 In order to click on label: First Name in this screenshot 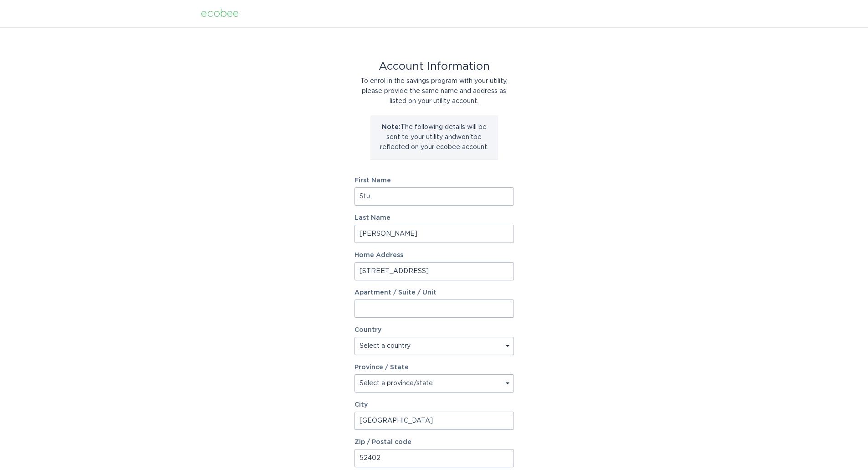, I will do `click(434, 181)`.